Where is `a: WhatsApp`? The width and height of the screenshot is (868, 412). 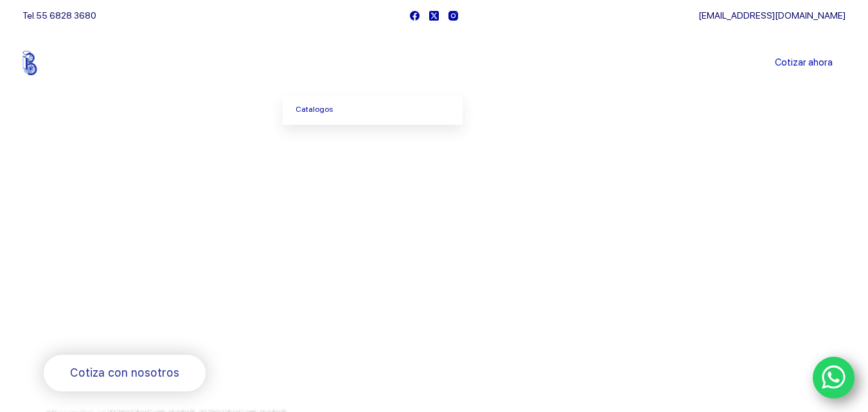
a: WhatsApp is located at coordinates (834, 378).